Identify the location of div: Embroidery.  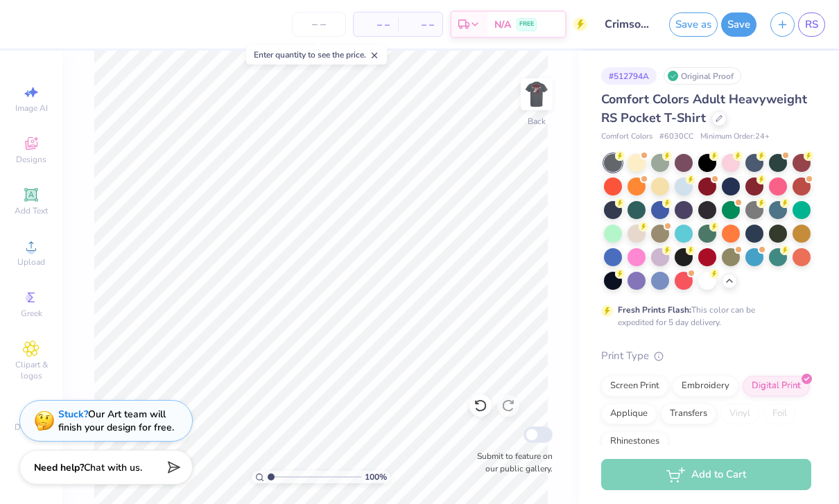
(706, 386).